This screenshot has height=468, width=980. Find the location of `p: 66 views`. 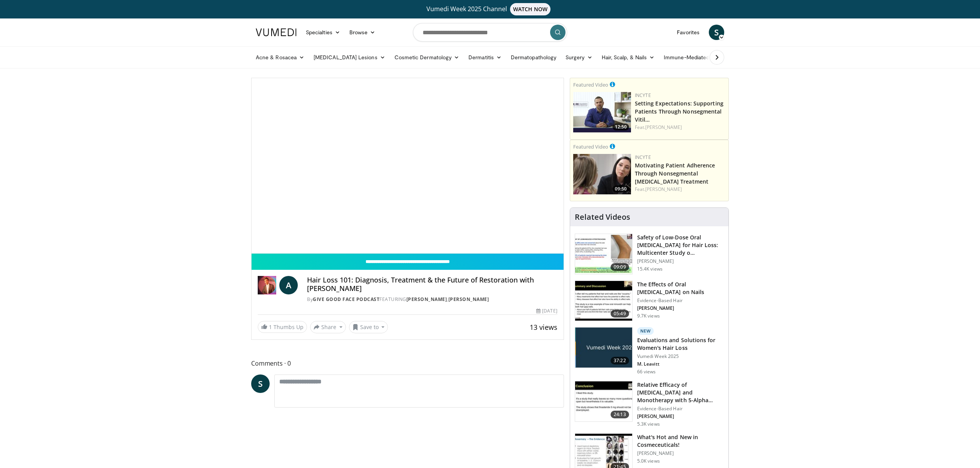

p: 66 views is located at coordinates (646, 371).